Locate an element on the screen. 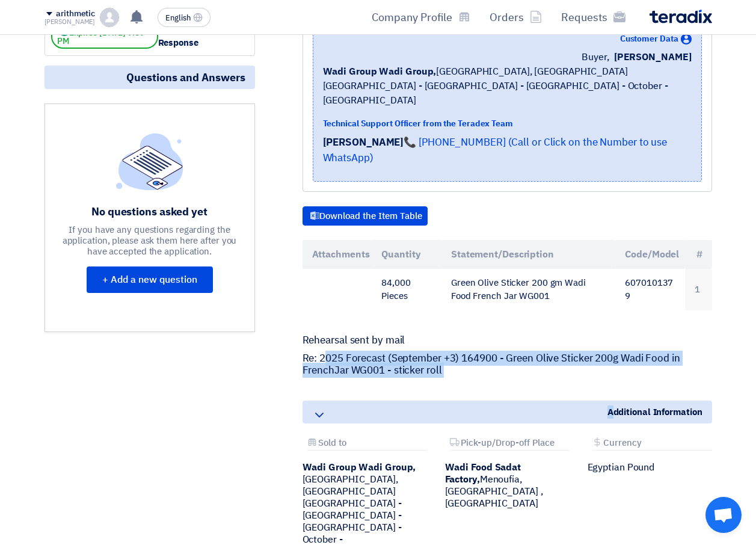  span: Customer Data is located at coordinates (649, 38).